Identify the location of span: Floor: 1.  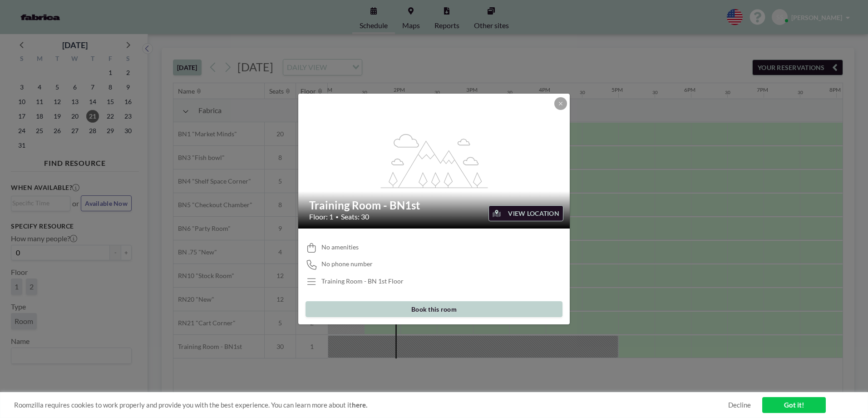
(321, 217).